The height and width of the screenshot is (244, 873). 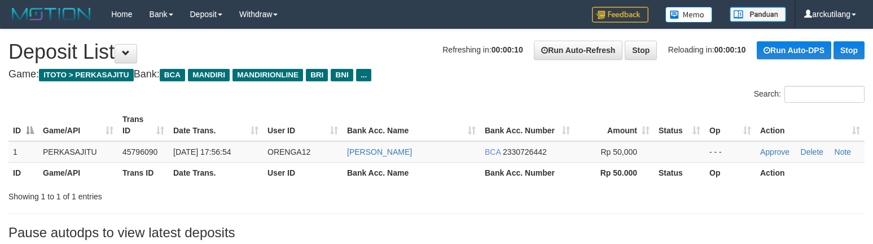 What do you see at coordinates (578, 50) in the screenshot?
I see `a: Run Auto-Refresh` at bounding box center [578, 50].